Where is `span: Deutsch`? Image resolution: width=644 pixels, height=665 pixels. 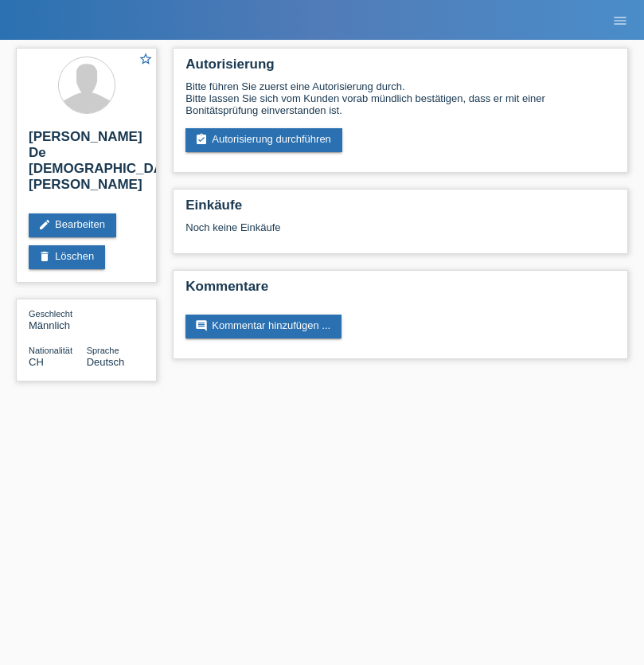 span: Deutsch is located at coordinates (106, 362).